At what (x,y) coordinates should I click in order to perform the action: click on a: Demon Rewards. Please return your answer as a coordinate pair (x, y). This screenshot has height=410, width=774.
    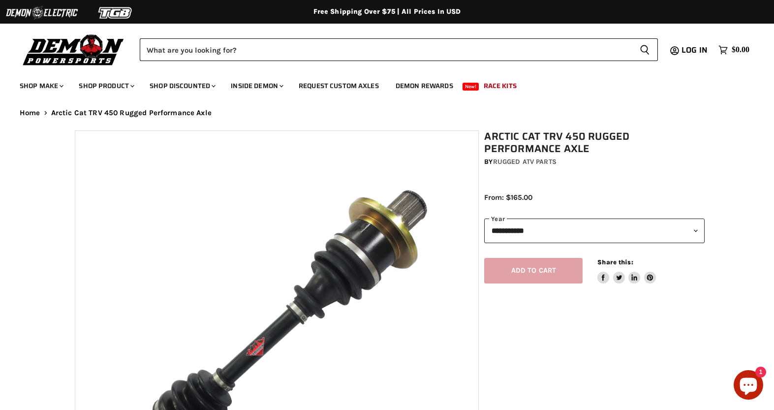
    Looking at the image, I should click on (424, 86).